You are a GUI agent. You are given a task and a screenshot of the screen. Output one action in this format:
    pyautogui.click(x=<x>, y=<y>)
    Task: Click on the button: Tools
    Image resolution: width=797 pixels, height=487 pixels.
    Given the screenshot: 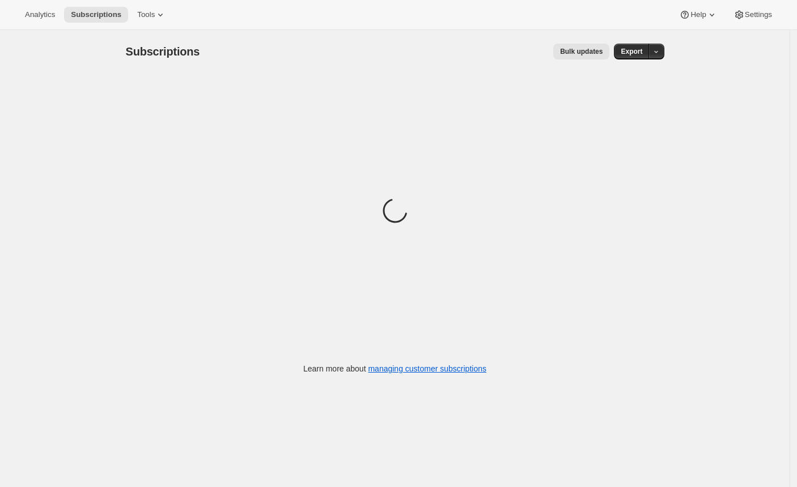 What is the action you would take?
    pyautogui.click(x=151, y=15)
    